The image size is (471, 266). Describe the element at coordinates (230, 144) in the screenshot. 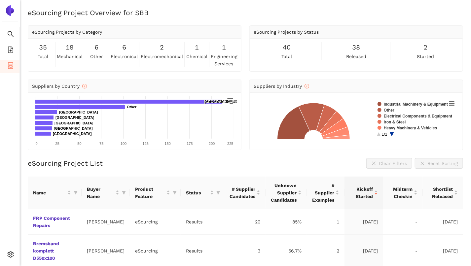

I see `text: 225` at that location.